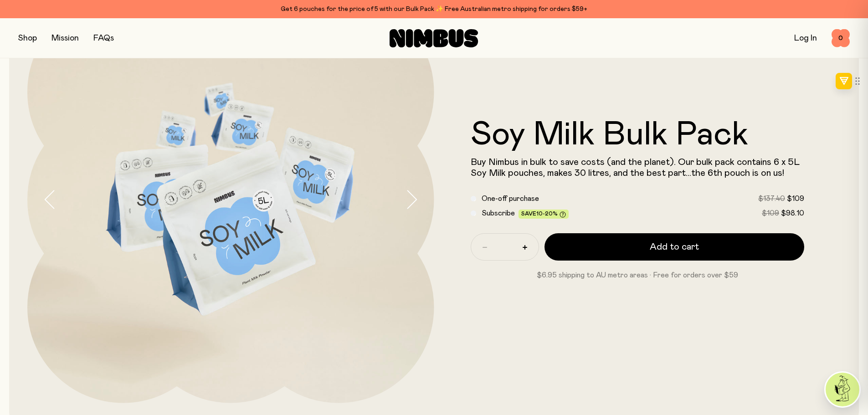  What do you see at coordinates (635, 167) in the screenshot?
I see `span: Buy Nimbus in bulk to save costs (and the planet). Our bulk pack contains 6 x 5L Soy Milk pouches...` at bounding box center [635, 167].